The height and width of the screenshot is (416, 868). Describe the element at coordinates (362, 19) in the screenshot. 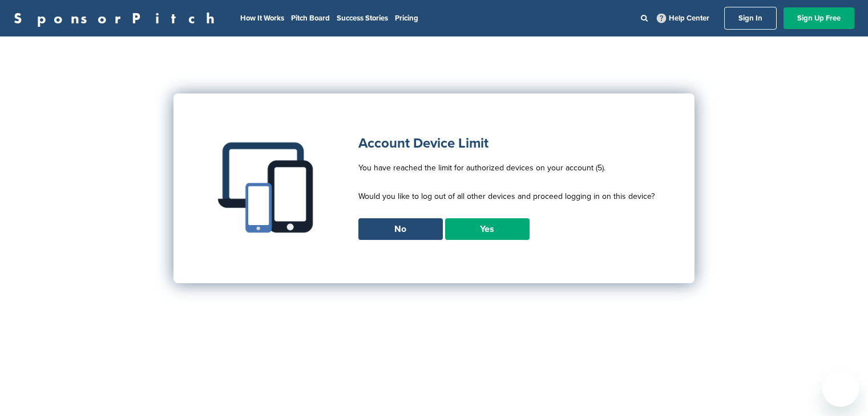

I see `a: Success Stories` at that location.